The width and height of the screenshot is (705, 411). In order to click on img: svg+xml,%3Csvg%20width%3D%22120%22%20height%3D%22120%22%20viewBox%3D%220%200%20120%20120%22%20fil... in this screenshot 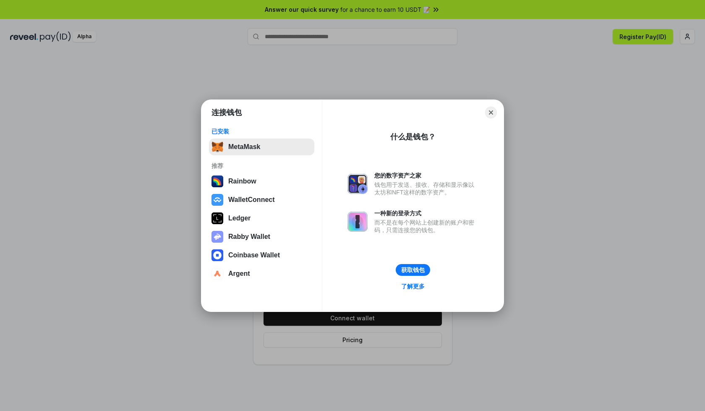, I will do `click(217, 181)`.